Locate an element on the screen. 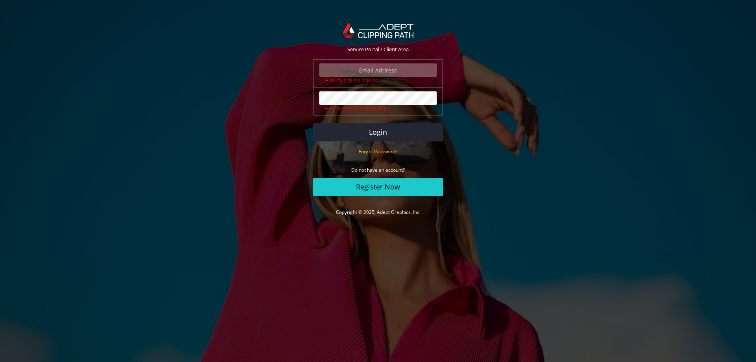  a: Copyright © 2025, Adept Graphics, Inc. is located at coordinates (378, 212).